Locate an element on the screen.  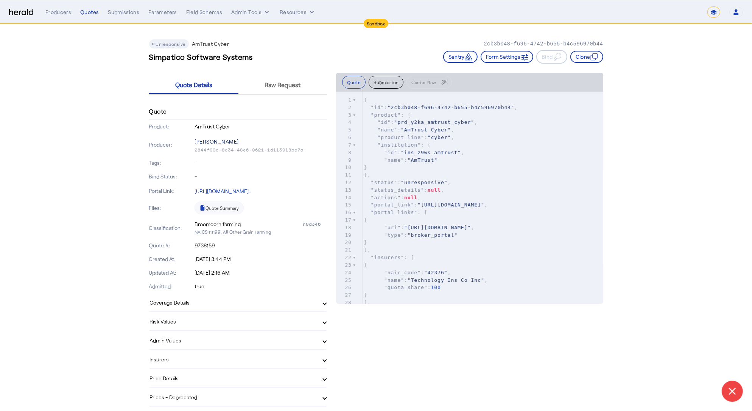
span: "actions" is located at coordinates (386, 197).